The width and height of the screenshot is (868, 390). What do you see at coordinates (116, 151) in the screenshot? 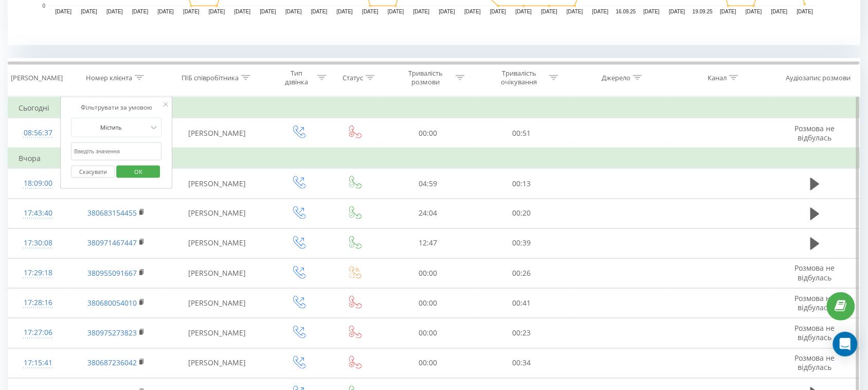
I see `input: Введіть значення` at bounding box center [116, 151].